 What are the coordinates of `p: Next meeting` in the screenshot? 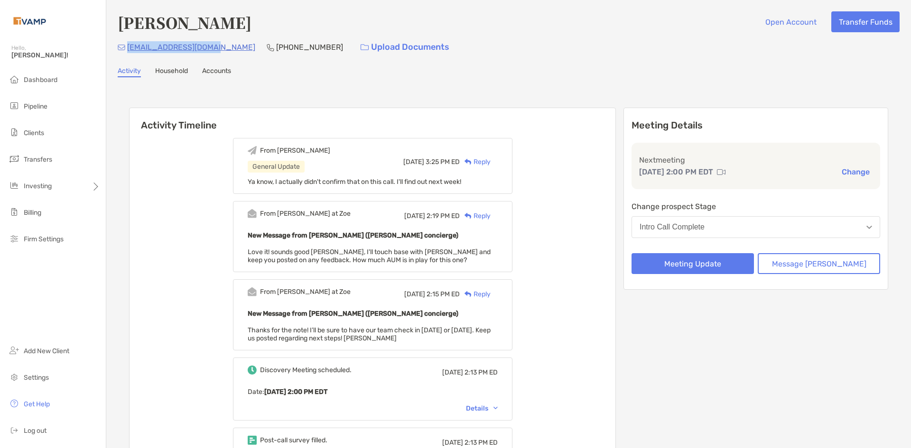 It's located at (756, 160).